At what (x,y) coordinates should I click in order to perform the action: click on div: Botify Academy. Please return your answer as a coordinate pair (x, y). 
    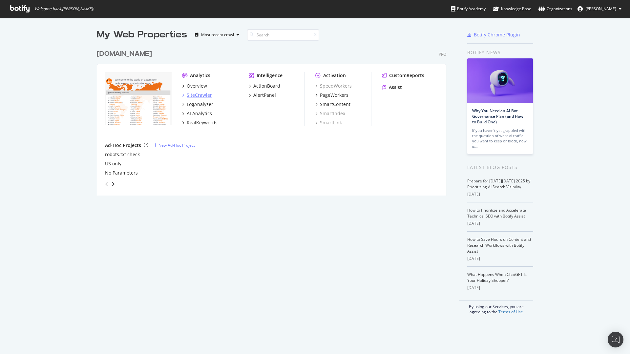
    Looking at the image, I should click on (468, 9).